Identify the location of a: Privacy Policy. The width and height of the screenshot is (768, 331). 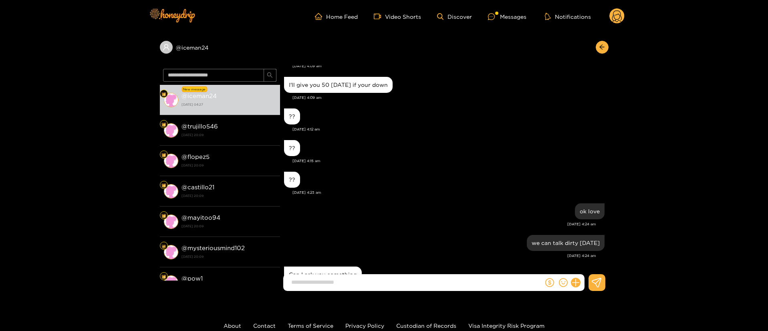
(364, 326).